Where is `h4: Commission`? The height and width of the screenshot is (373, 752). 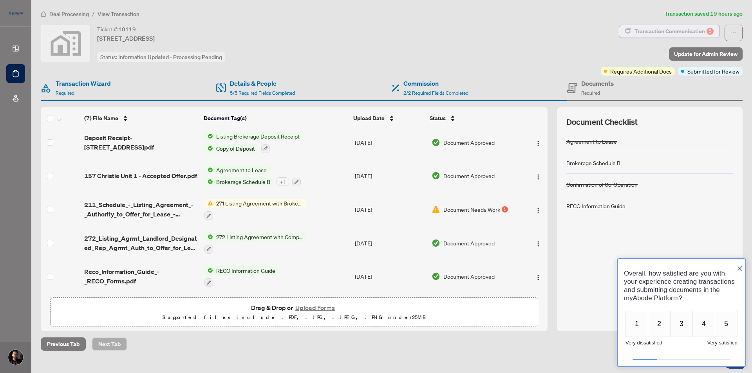
h4: Commission is located at coordinates (436, 83).